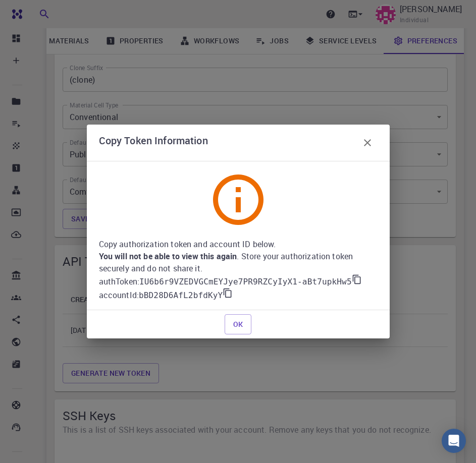 The height and width of the screenshot is (463, 476). I want to click on span: Soporte, so click(38, 12).